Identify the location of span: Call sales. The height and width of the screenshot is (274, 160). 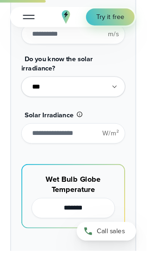
(121, 253).